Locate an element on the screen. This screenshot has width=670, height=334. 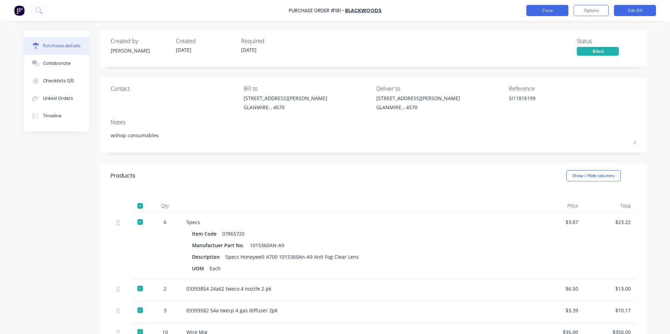
div: Billed is located at coordinates (598, 51).